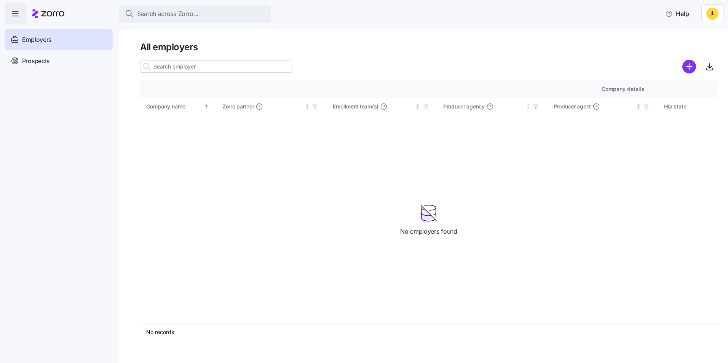  I want to click on h1: All employers, so click(429, 47).